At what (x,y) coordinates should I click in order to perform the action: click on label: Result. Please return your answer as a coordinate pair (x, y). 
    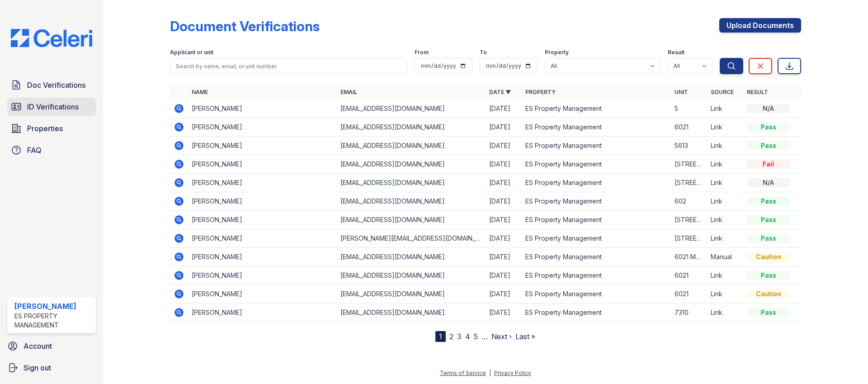
    Looking at the image, I should click on (676, 53).